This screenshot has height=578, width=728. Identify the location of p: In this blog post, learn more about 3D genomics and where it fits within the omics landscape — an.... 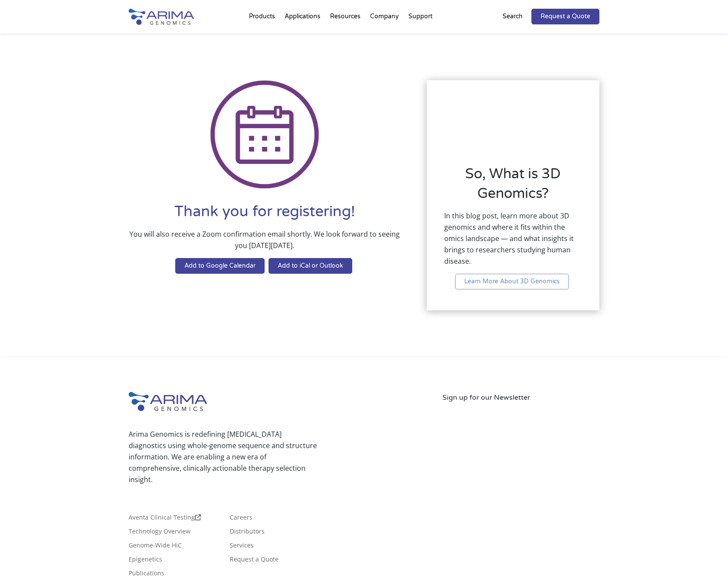
(514, 242).